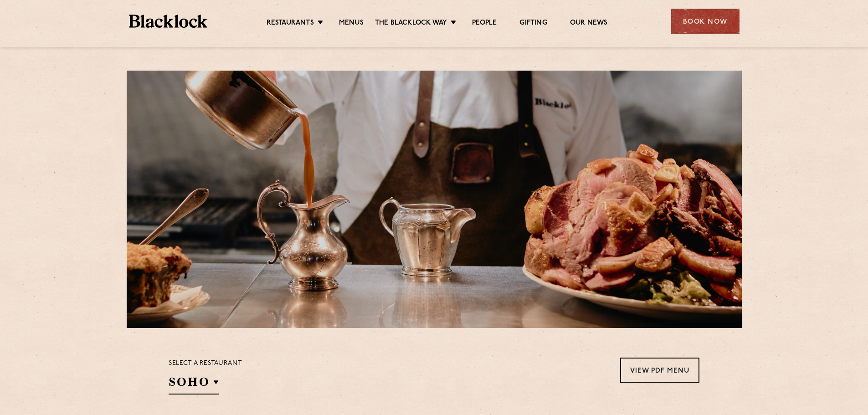  What do you see at coordinates (193, 384) in the screenshot?
I see `h2: SOHO` at bounding box center [193, 384].